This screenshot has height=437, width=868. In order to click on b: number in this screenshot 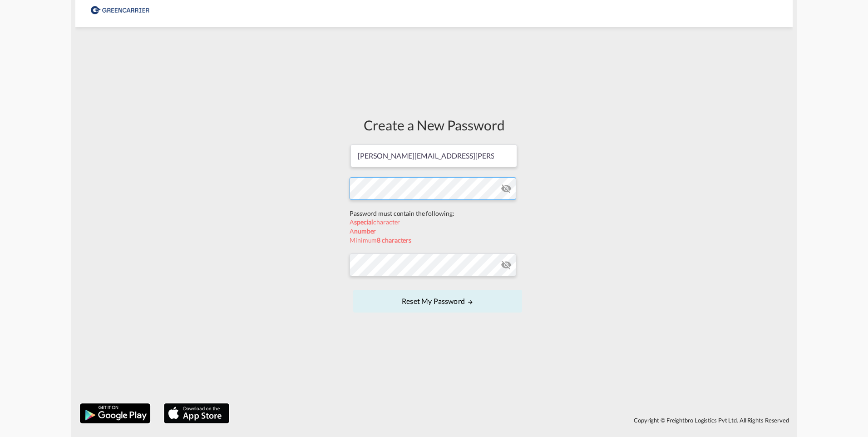, I will do `click(366, 230)`.